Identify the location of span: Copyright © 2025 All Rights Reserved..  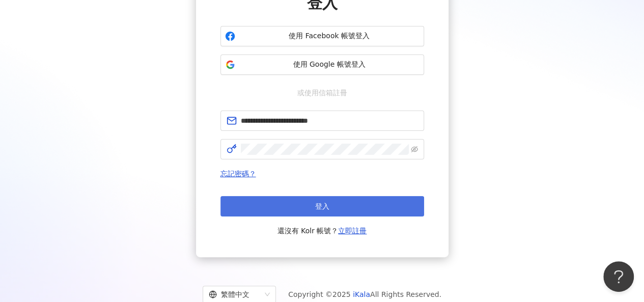
(365, 295).